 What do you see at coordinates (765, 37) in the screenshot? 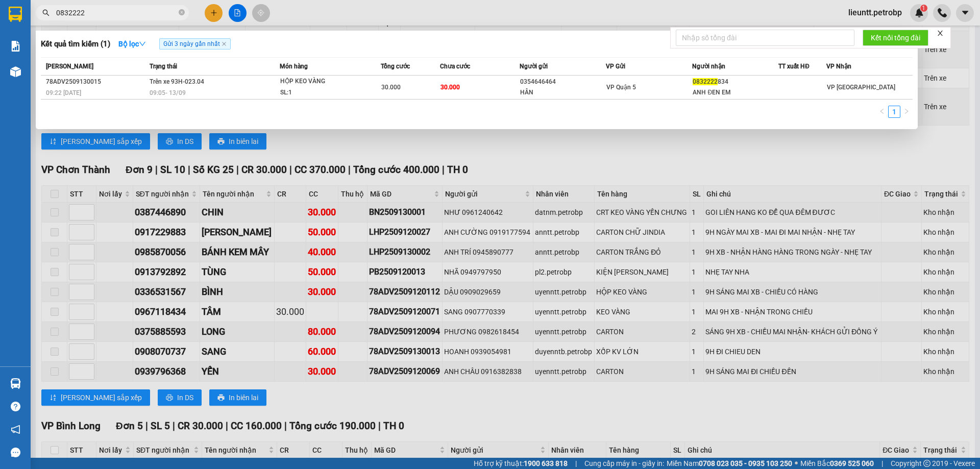
I see `input: Nhập số tổng đài` at bounding box center [765, 37].